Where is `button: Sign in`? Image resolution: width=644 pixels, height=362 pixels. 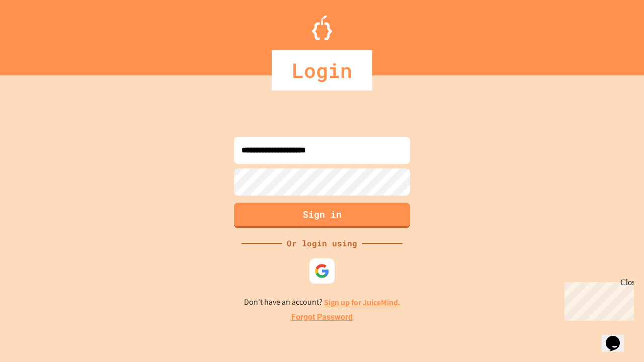
button: Sign in is located at coordinates (322, 215).